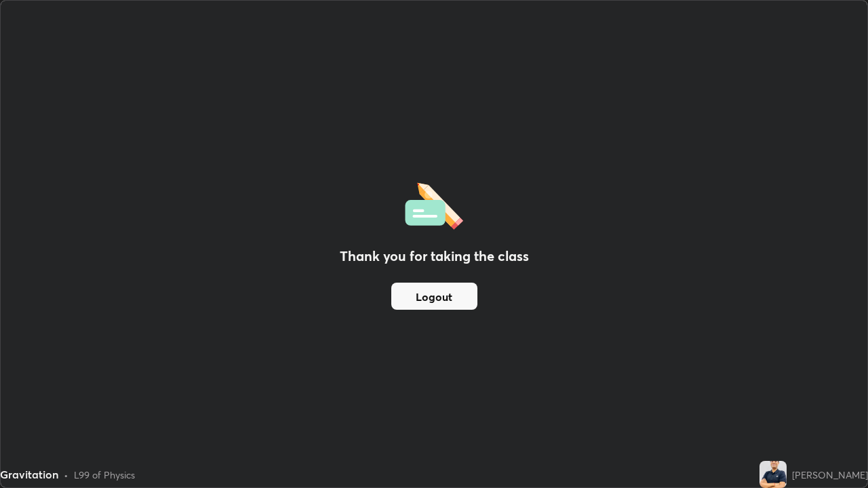 Image resolution: width=868 pixels, height=488 pixels. I want to click on button: Logout, so click(434, 296).